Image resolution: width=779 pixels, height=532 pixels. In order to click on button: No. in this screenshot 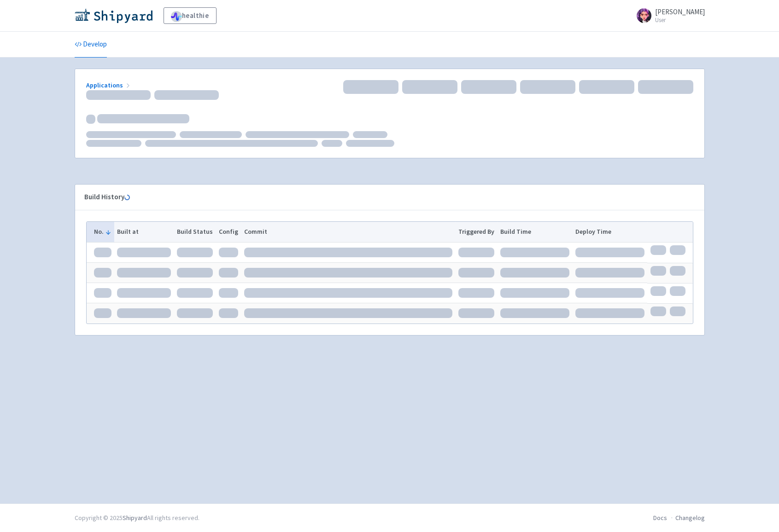, I will do `click(103, 231)`.